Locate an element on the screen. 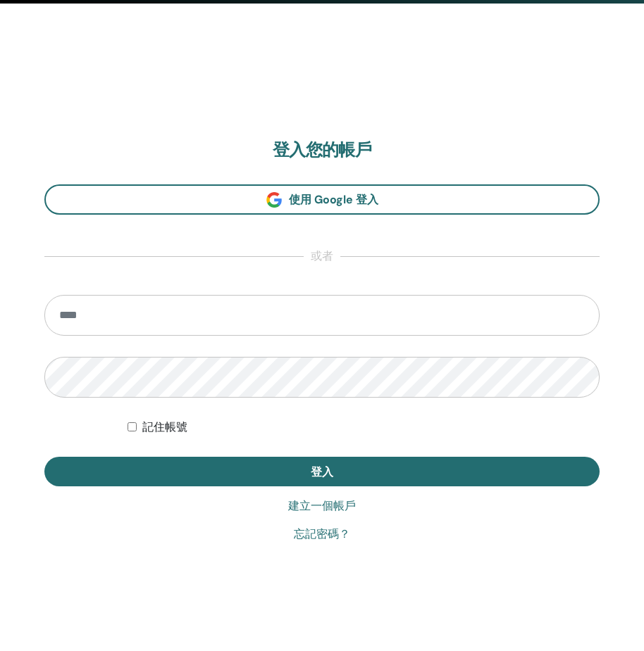 This screenshot has width=644, height=651. a: 使用 Google 登入 is located at coordinates (322, 199).